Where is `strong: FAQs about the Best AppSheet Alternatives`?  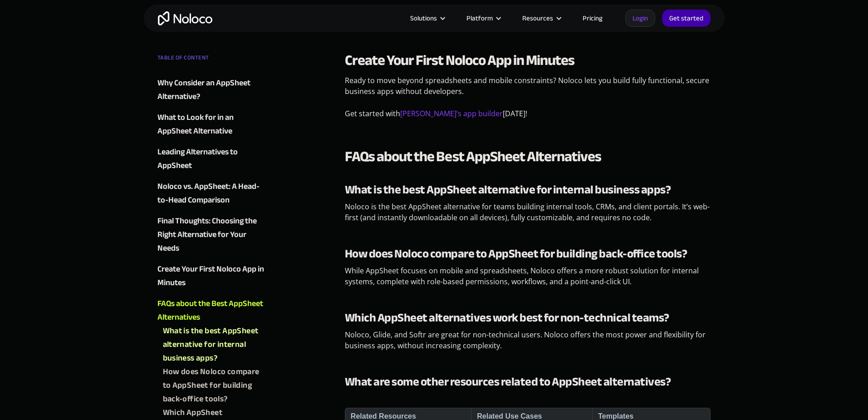
strong: FAQs about the Best AppSheet Alternatives is located at coordinates (473, 157).